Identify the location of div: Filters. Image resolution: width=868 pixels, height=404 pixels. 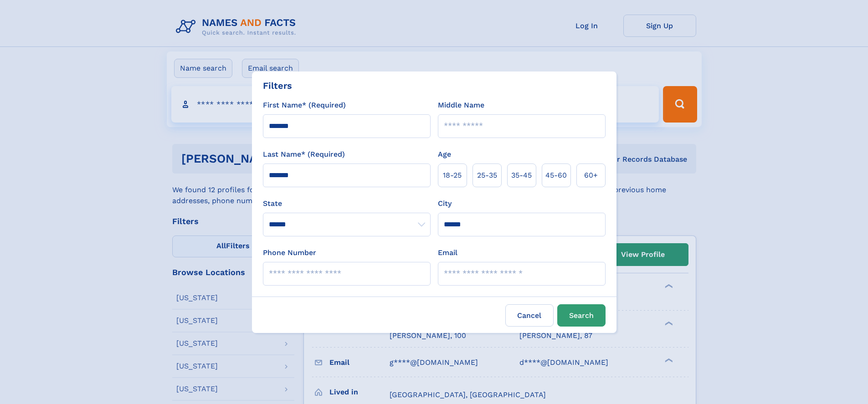
(278, 86).